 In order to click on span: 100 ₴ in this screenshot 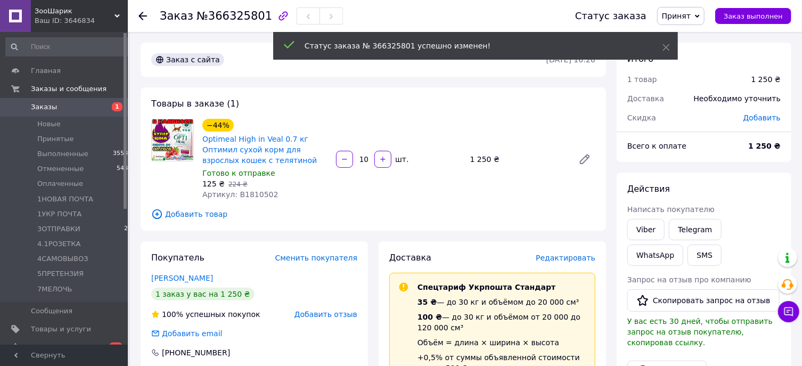, I will do `click(430, 317)`.